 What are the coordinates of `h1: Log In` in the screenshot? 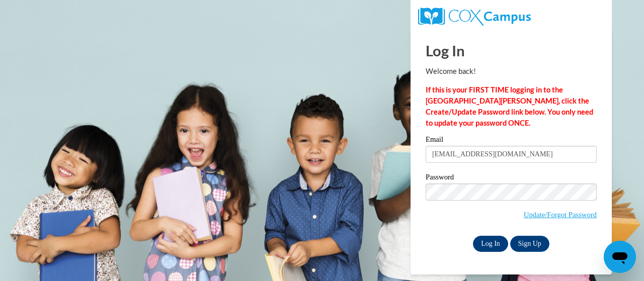 It's located at (511, 51).